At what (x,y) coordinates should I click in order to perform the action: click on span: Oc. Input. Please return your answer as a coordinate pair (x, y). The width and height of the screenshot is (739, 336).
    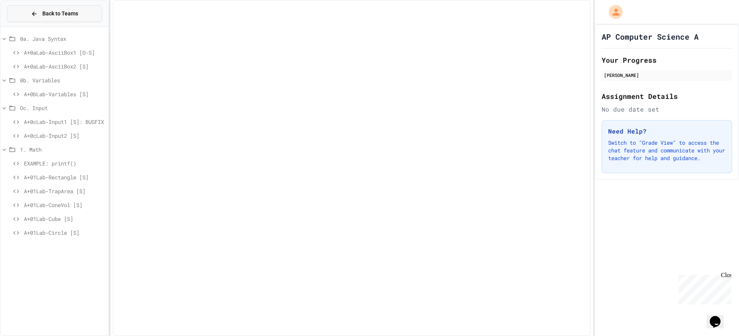
    Looking at the image, I should click on (62, 108).